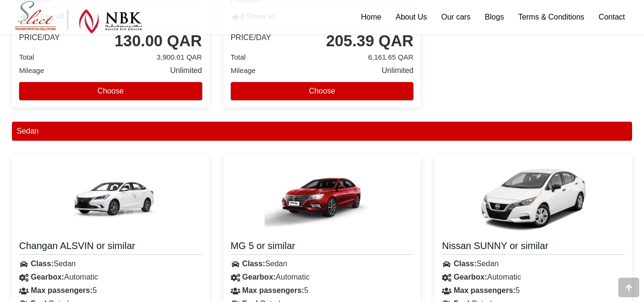 The image size is (644, 302). I want to click on a: Nissan SUNNY or similar, so click(534, 246).